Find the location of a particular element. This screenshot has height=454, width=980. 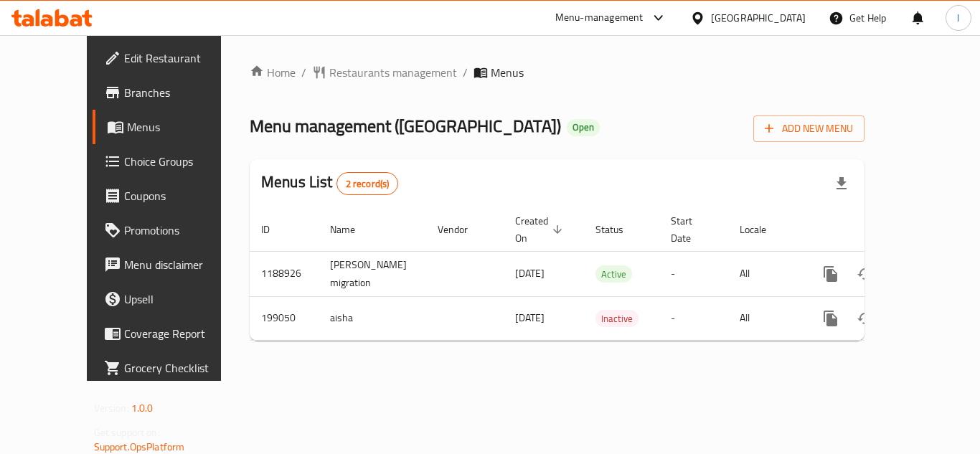

a: Grocery Checklist is located at coordinates (172, 368).